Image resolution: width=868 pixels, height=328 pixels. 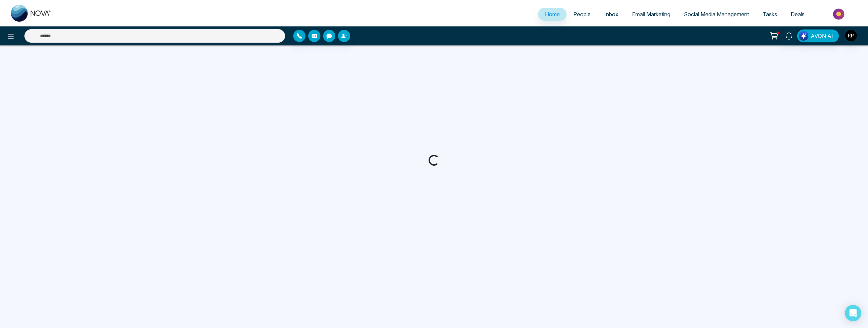 I want to click on a: Inbox, so click(x=611, y=14).